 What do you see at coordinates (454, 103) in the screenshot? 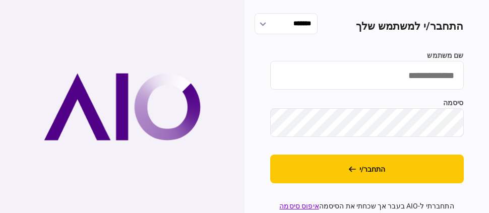
I see `font: סיסמה` at bounding box center [454, 103].